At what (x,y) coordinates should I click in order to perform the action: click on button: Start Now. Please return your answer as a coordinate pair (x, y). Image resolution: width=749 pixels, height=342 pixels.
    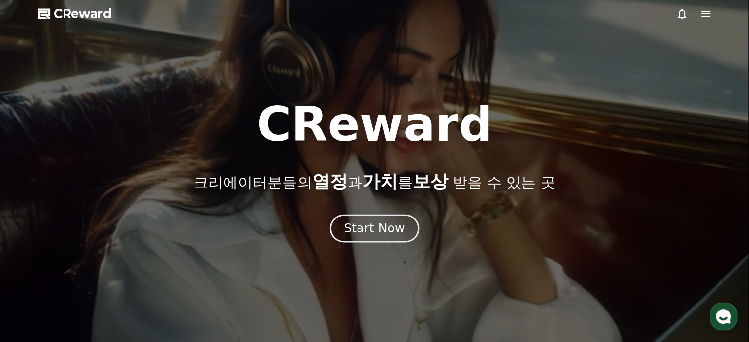
    Looking at the image, I should click on (374, 228).